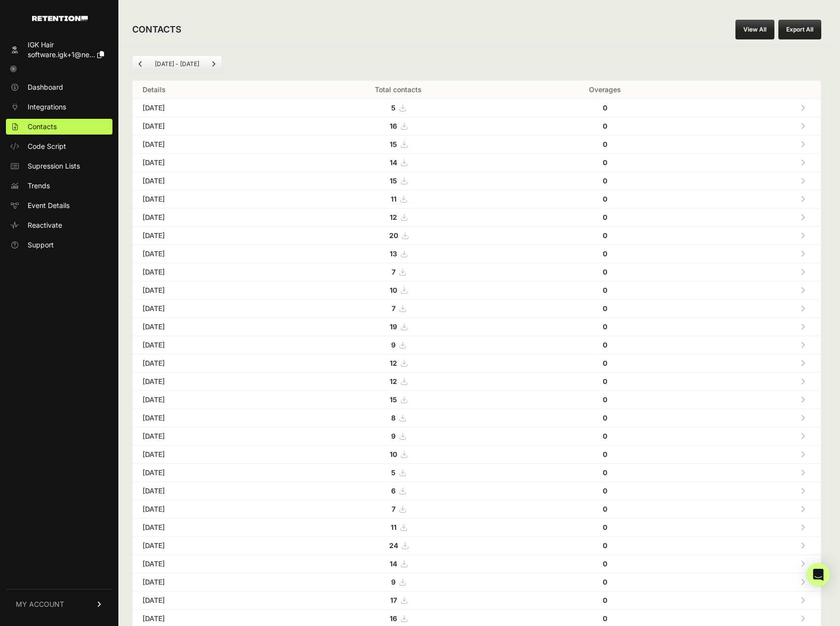 The height and width of the screenshot is (626, 840). Describe the element at coordinates (39, 186) in the screenshot. I see `span: Trends` at that location.